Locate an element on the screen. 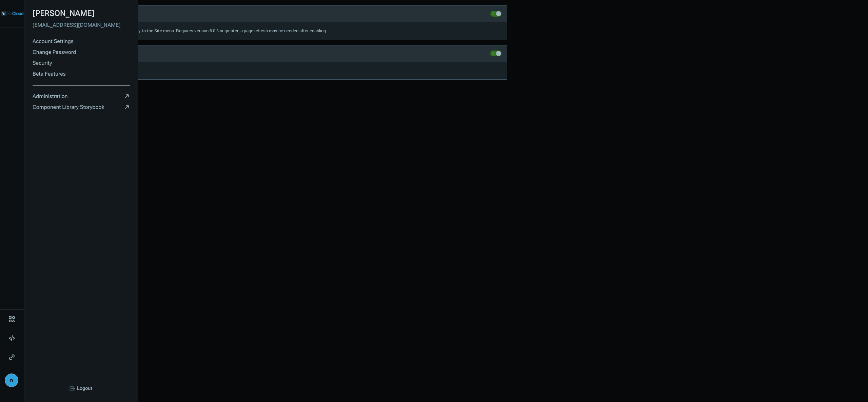 The image size is (868, 402). span: This adds the Layouts tab and supported functionality to the Site menu. Requires version 6.0.3 or... is located at coordinates (181, 31).